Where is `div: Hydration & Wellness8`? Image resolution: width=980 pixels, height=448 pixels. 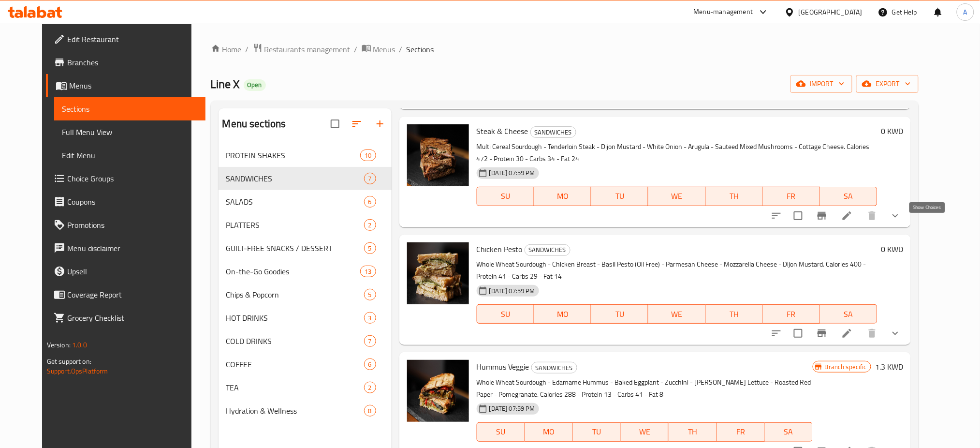
div: Hydration & Wellness8 is located at coordinates (305, 410).